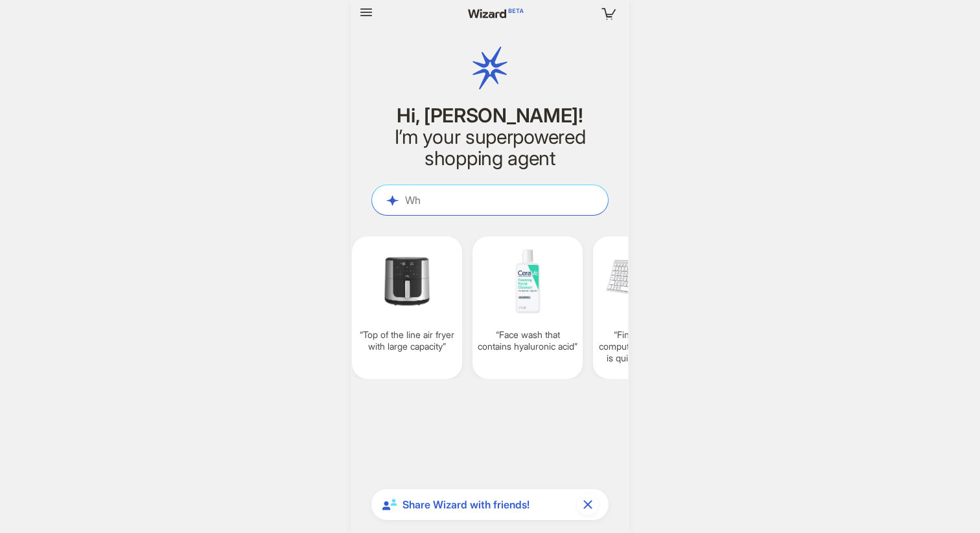 The height and width of the screenshot is (533, 980). Describe the element at coordinates (527, 281) in the screenshot. I see `img: Face%20wash%20that%20contains%20hyaluronic%20acid-6f0c777e.png` at that location.